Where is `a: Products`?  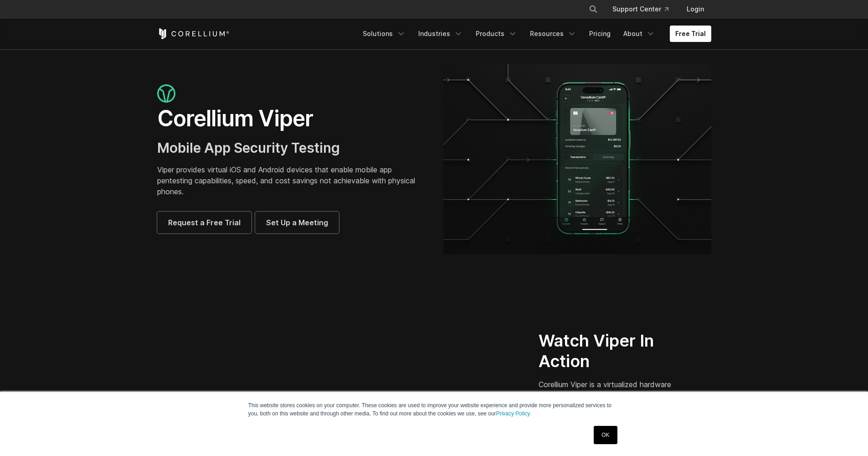 a: Products is located at coordinates (496, 34).